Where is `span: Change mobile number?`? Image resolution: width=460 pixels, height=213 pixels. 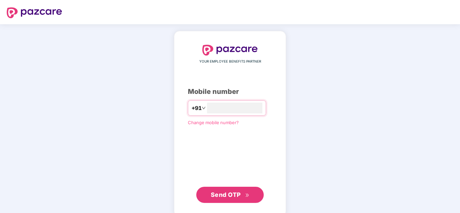
span: Change mobile number? is located at coordinates (213, 123).